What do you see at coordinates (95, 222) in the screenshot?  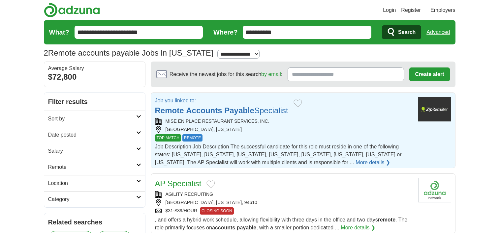 I see `h2: Related searches` at bounding box center [95, 222].